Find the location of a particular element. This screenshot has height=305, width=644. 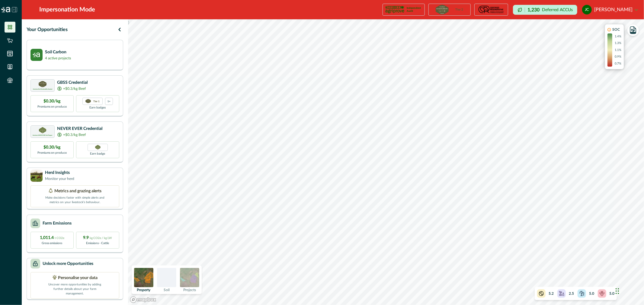

p: 1.1% is located at coordinates (618, 50).